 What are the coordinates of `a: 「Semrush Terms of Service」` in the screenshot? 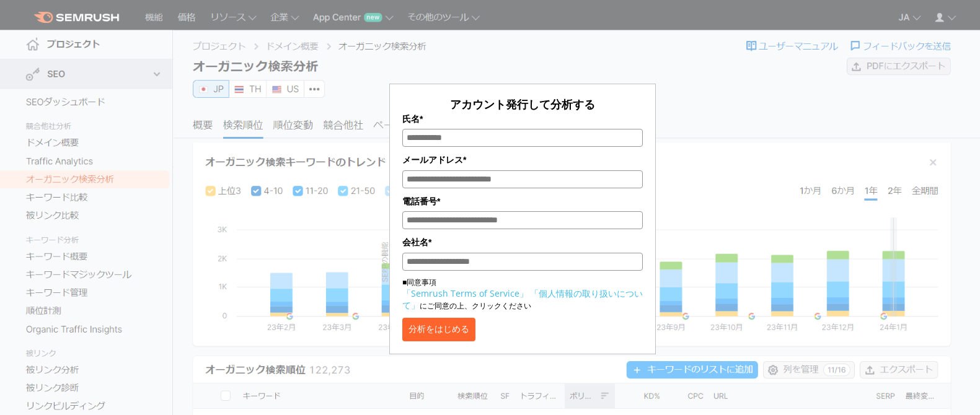 It's located at (465, 293).